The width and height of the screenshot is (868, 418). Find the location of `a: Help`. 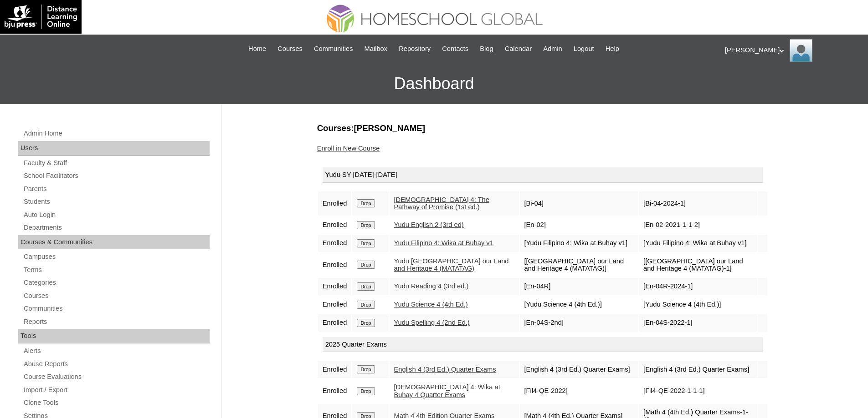

a: Help is located at coordinates (612, 49).